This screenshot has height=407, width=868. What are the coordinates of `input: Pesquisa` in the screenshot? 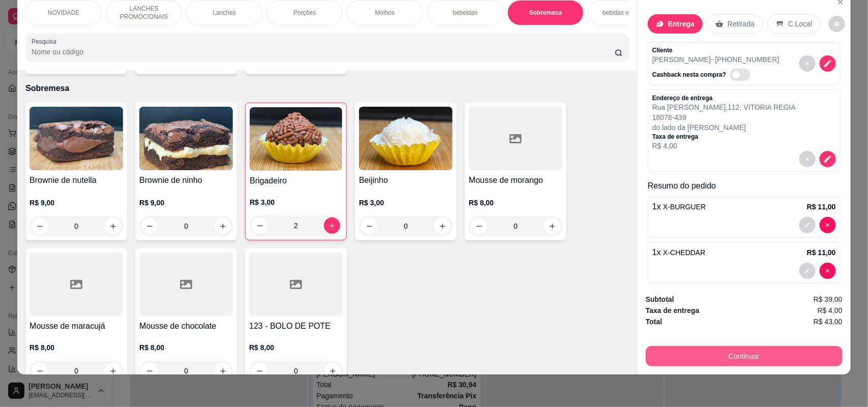 It's located at (323, 52).